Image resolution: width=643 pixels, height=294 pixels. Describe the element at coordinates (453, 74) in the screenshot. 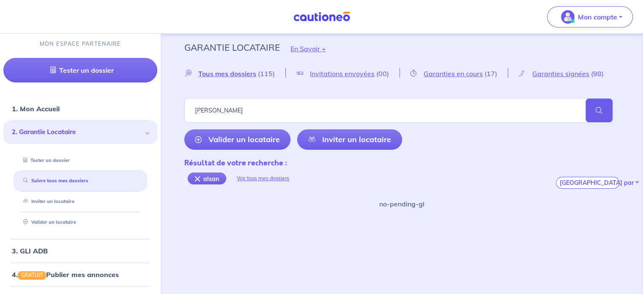

I see `span: Garanties en cours` at that location.